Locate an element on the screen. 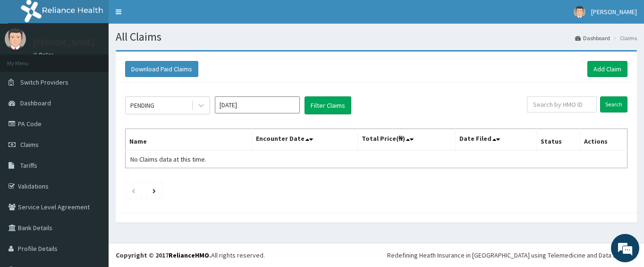  a: Previous page is located at coordinates (133, 191).